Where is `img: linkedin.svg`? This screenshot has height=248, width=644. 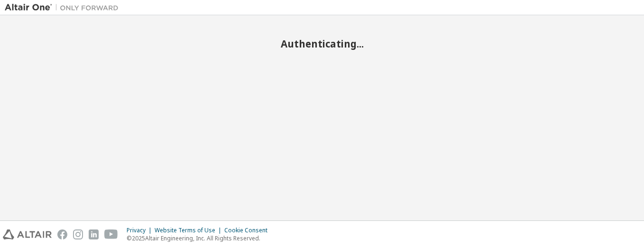
img: linkedin.svg is located at coordinates (93, 234).